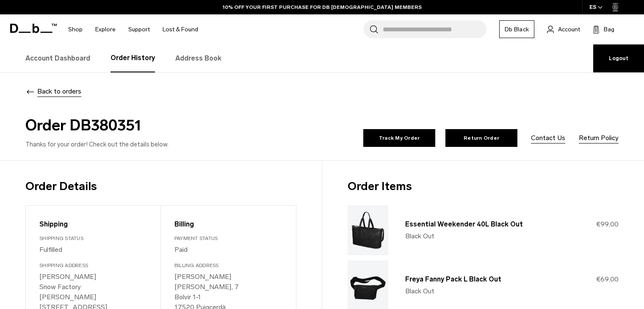 The width and height of the screenshot is (644, 309). I want to click on a: Logout, so click(618, 58).